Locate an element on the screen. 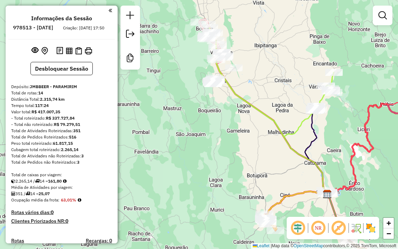 This screenshot has width=398, height=249. button: Imprimir Rotas is located at coordinates (88, 51).